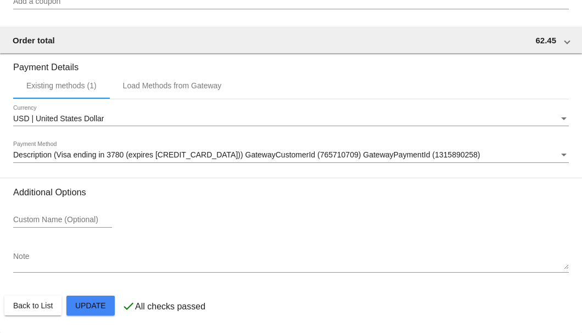 Image resolution: width=582 pixels, height=333 pixels. What do you see at coordinates (291, 192) in the screenshot?
I see `h3: Additional Options` at bounding box center [291, 192].